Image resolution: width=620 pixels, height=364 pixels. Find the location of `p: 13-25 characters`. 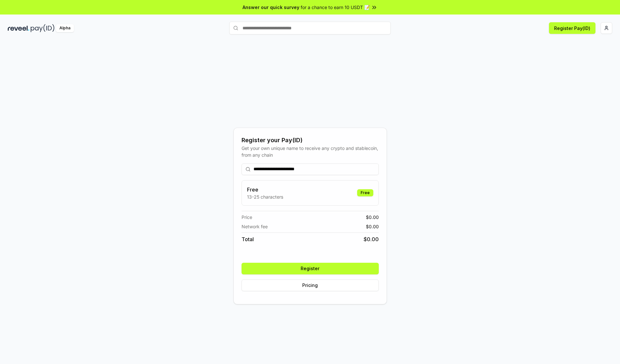

p: 13-25 characters is located at coordinates (265, 197).